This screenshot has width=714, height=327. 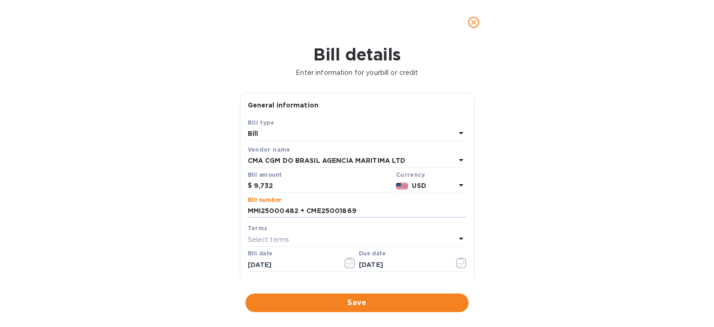 I want to click on b: Terms, so click(x=257, y=228).